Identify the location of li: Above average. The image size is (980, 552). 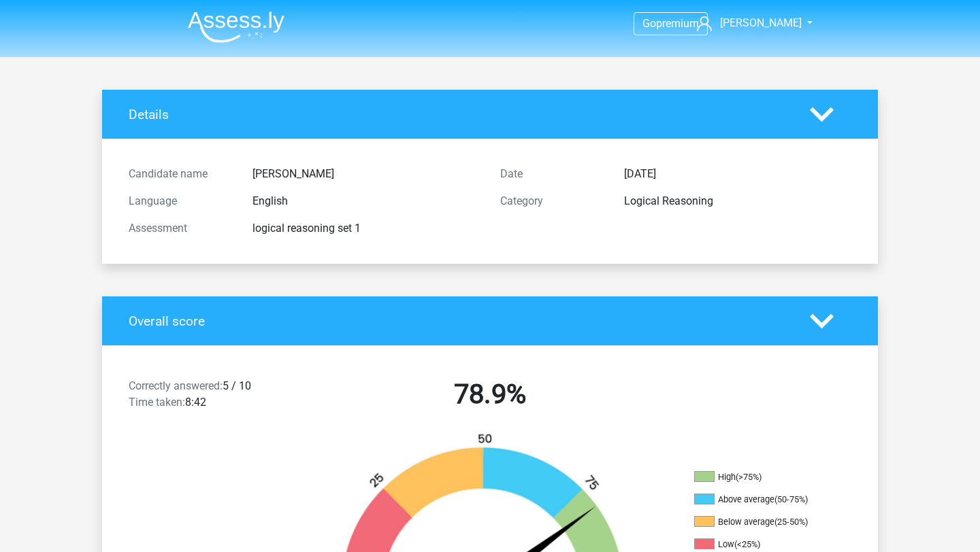
(762, 500).